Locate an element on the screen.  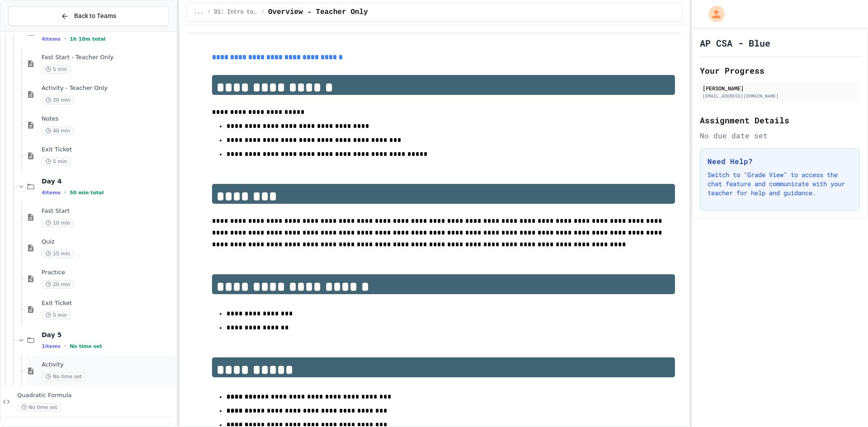
span: Quiz is located at coordinates (108, 242).